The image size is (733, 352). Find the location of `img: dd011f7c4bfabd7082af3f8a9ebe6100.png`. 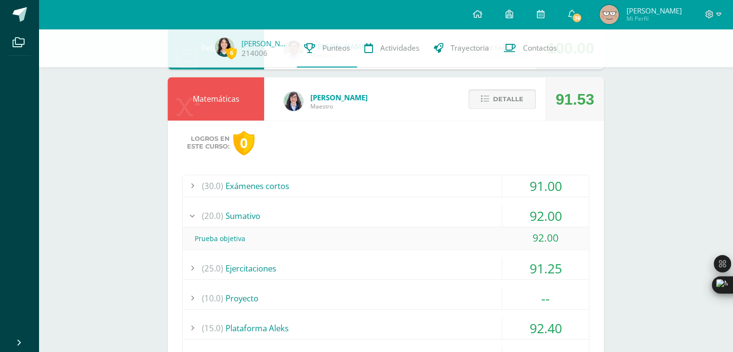

img: dd011f7c4bfabd7082af3f8a9ebe6100.png is located at coordinates (610, 14).